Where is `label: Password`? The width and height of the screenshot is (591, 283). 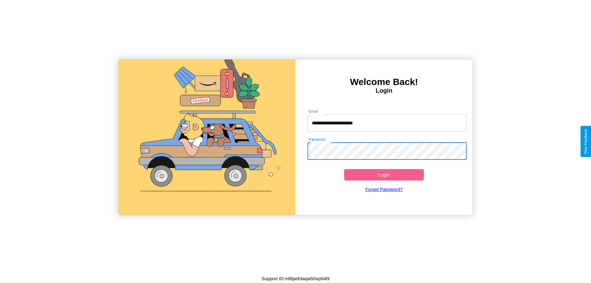
label: Password is located at coordinates (317, 139).